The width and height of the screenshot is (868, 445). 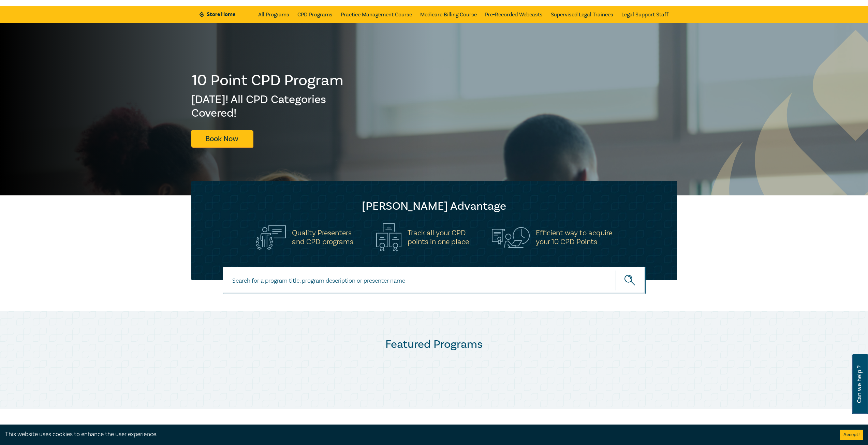 I want to click on h2: Featured Programs, so click(x=434, y=345).